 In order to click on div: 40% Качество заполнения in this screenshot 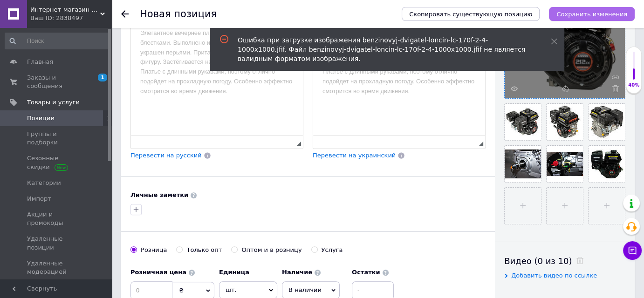, I will do `click(634, 70)`.